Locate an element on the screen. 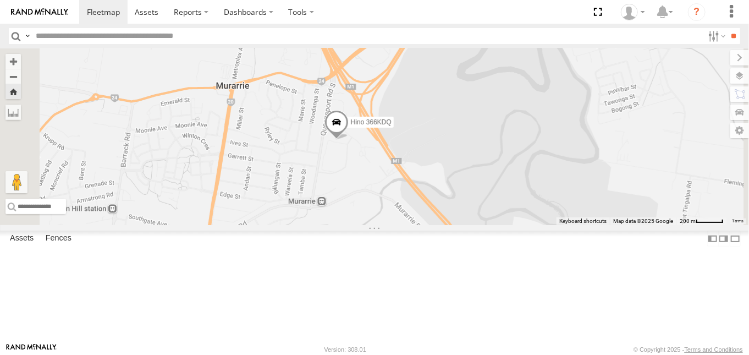 This screenshot has width=749, height=355. a: Terms and Conditions is located at coordinates (714, 349).